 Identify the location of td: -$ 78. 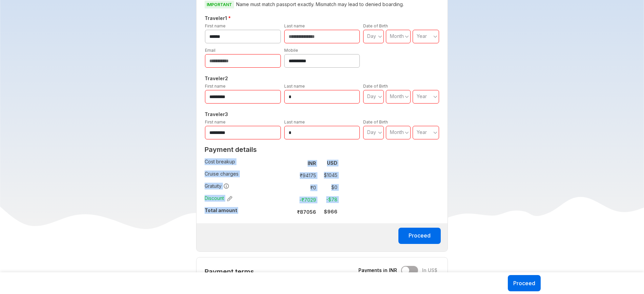
(328, 200).